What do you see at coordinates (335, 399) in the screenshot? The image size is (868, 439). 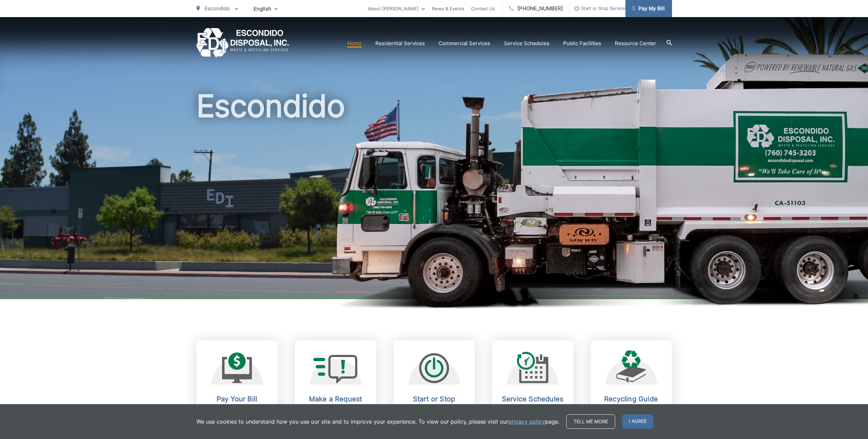 I see `h2: Make a Request` at bounding box center [335, 399].